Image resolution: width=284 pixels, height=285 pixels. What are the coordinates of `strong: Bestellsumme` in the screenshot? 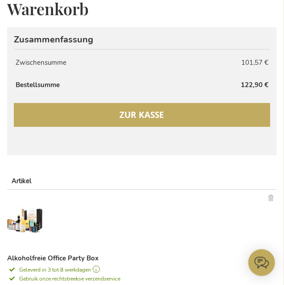 It's located at (37, 85).